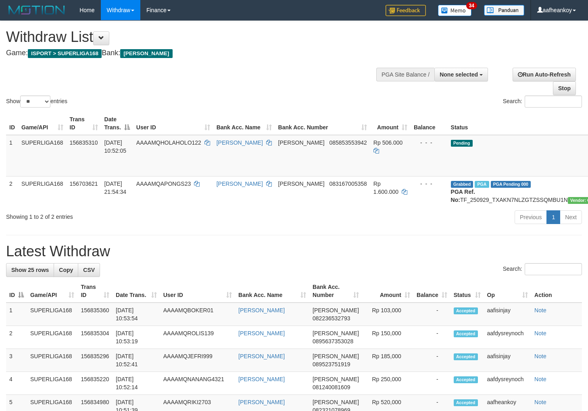 The width and height of the screenshot is (588, 411). Describe the element at coordinates (117, 123) in the screenshot. I see `th: Date Trans.: activate to sort column descending` at that location.